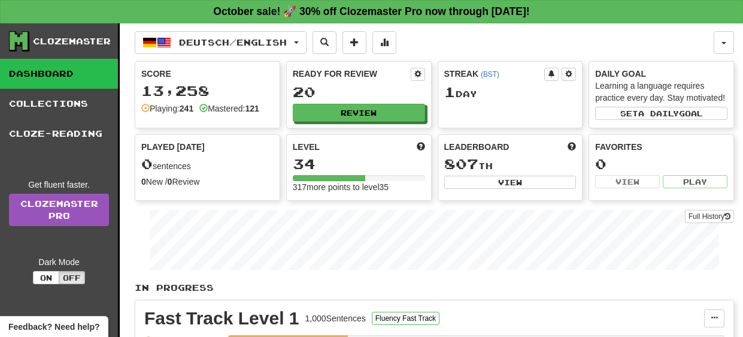 Image resolution: width=743 pixels, height=337 pixels. I want to click on span: Level, so click(306, 147).